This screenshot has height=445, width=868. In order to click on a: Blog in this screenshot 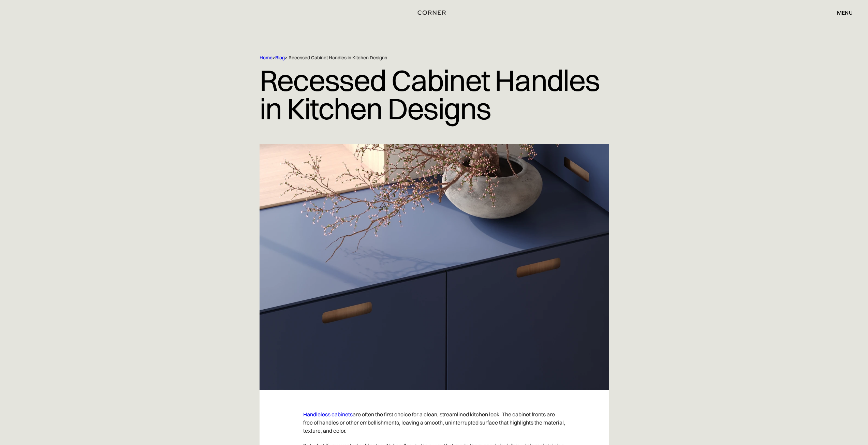, I will do `click(280, 58)`.